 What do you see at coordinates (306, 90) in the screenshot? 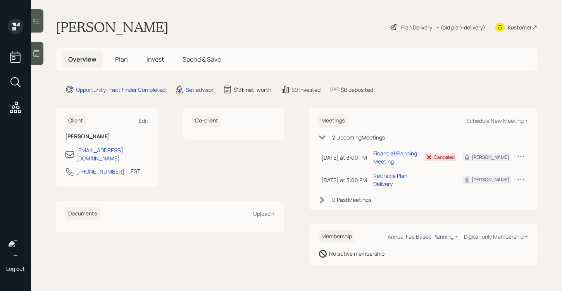
I see `div: $0 invested` at bounding box center [306, 90].